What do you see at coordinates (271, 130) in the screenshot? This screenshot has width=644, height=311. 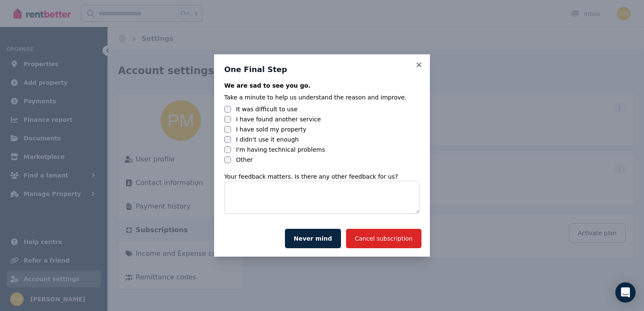 I see `label: I have sold my property` at bounding box center [271, 130].